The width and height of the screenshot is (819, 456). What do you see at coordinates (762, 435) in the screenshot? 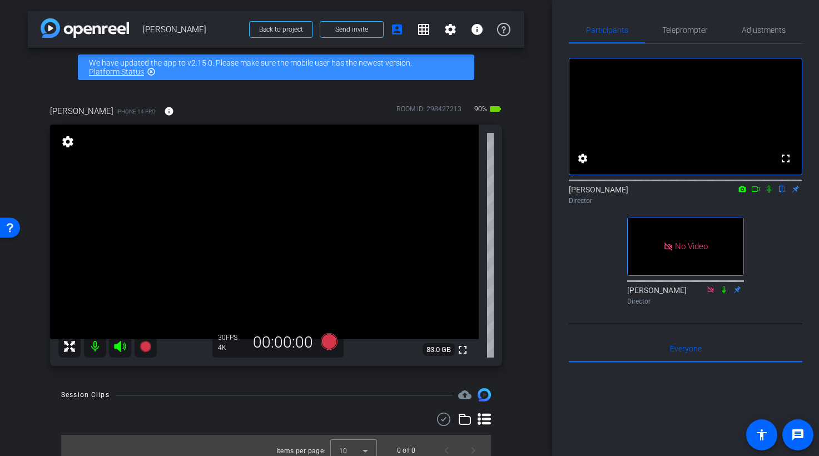
I see `mat-icon: accessibility` at bounding box center [762, 435].